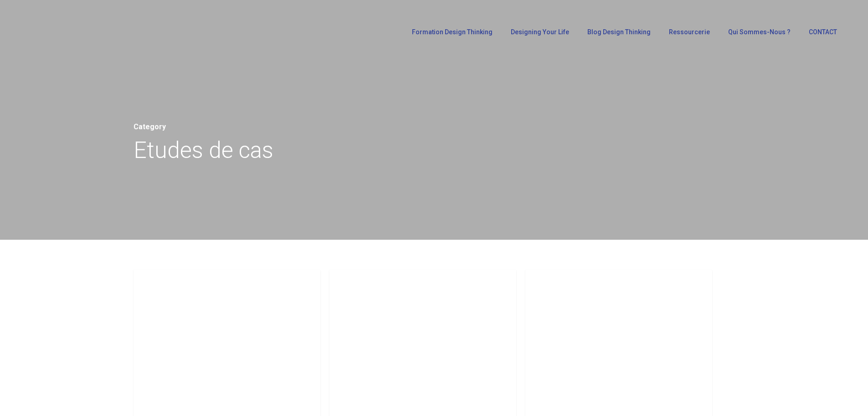 This screenshot has height=416, width=868. I want to click on a: Designing Your Life, so click(540, 32).